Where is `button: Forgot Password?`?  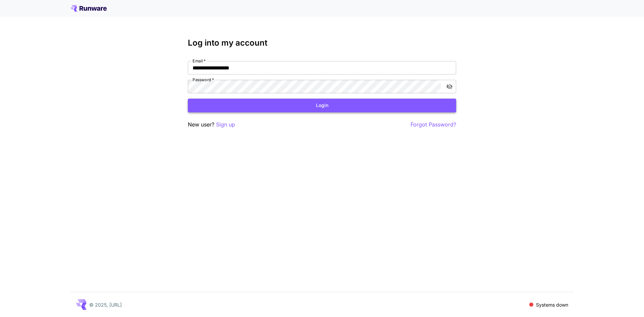
button: Forgot Password? is located at coordinates (434, 124).